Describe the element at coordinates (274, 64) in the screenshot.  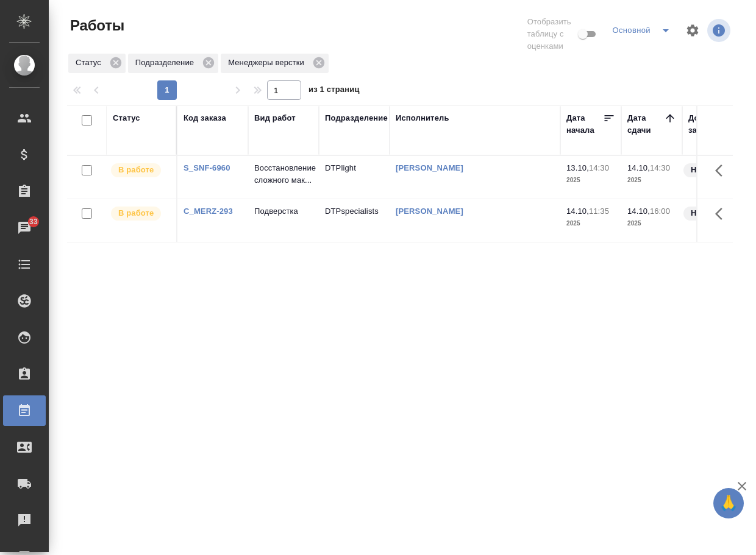
I see `div: Менеджеры верстки` at that location.